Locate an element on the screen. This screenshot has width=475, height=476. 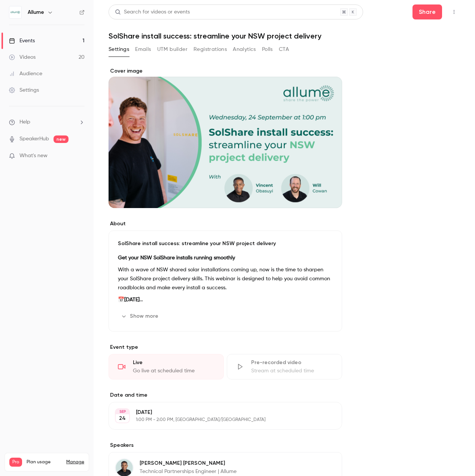
span: What's new is located at coordinates (33, 156).